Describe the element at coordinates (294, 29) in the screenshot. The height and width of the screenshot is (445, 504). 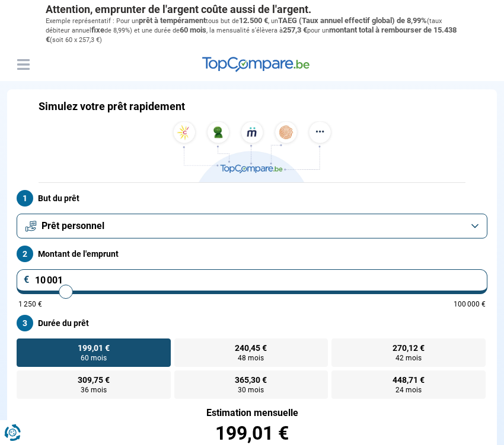
I see `span: 257,3 €` at that location.